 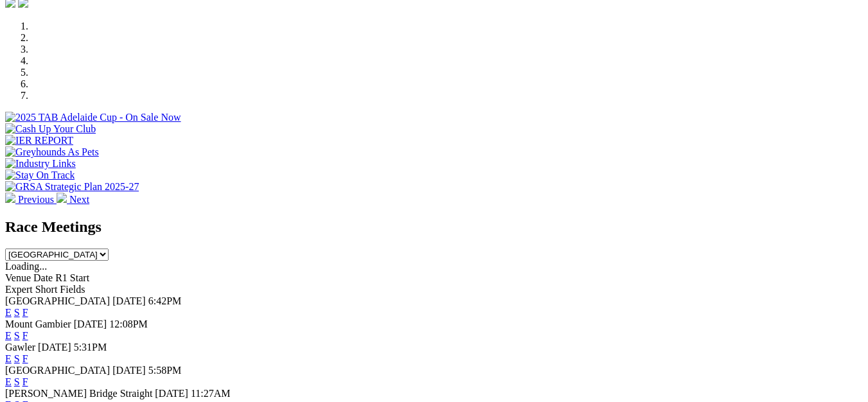 I want to click on img: Stay On Track, so click(x=40, y=176).